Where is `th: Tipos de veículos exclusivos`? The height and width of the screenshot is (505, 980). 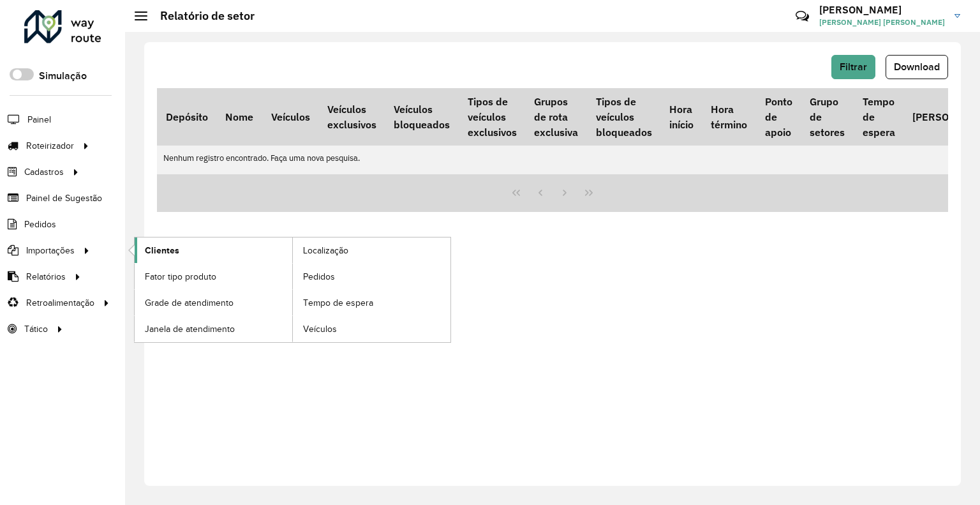
th: Tipos de veículos exclusivos is located at coordinates (492, 116).